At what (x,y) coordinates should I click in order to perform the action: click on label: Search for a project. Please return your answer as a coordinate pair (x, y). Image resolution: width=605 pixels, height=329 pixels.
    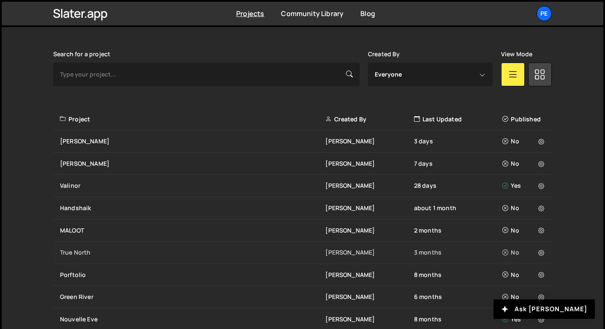
    Looking at the image, I should click on (82, 54).